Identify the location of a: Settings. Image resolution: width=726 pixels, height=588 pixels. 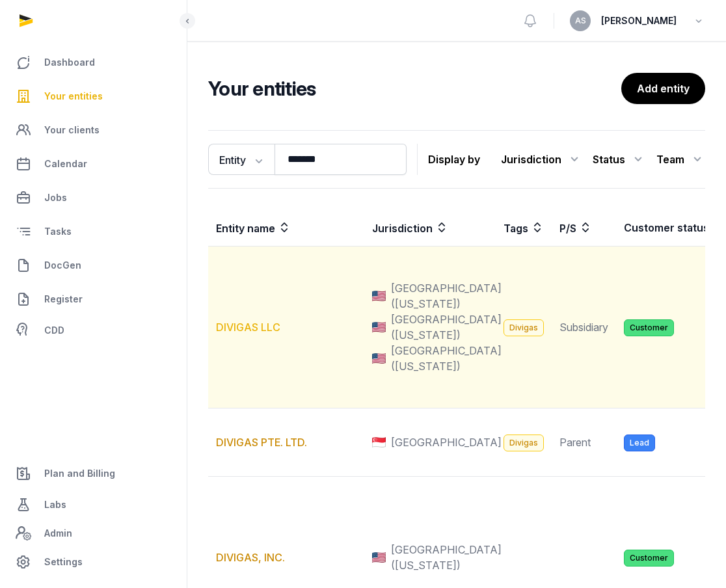
(93, 563).